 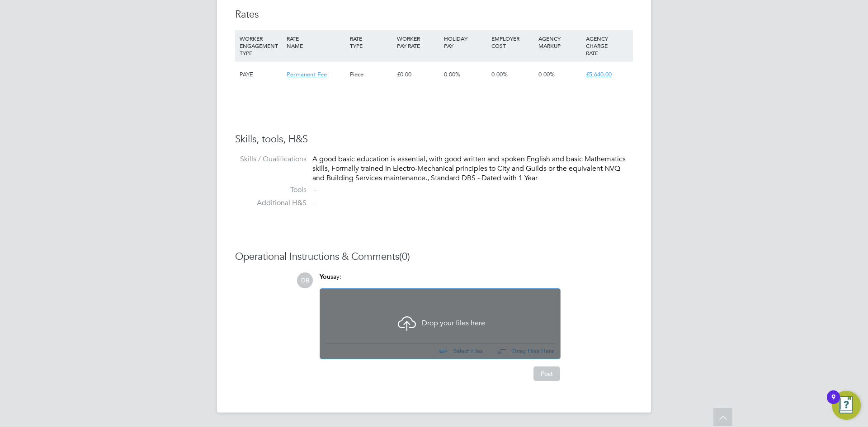 I want to click on h3: Skills, tools, H&S, so click(x=434, y=139).